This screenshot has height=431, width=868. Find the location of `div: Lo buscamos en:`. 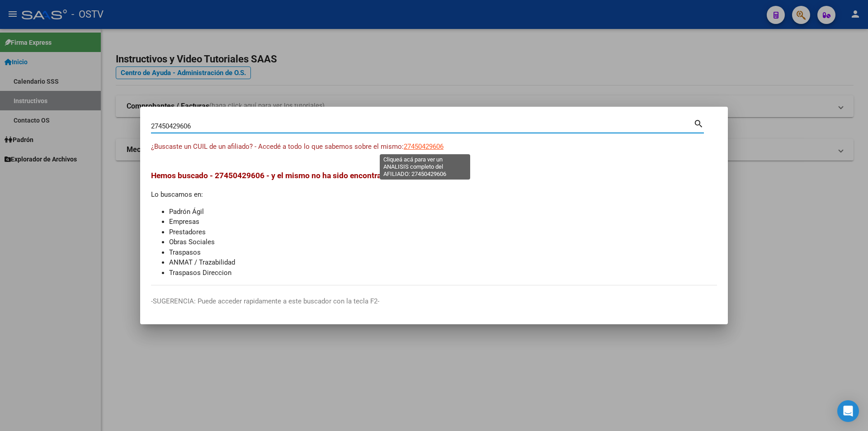

div: Lo buscamos en: is located at coordinates (434, 224).